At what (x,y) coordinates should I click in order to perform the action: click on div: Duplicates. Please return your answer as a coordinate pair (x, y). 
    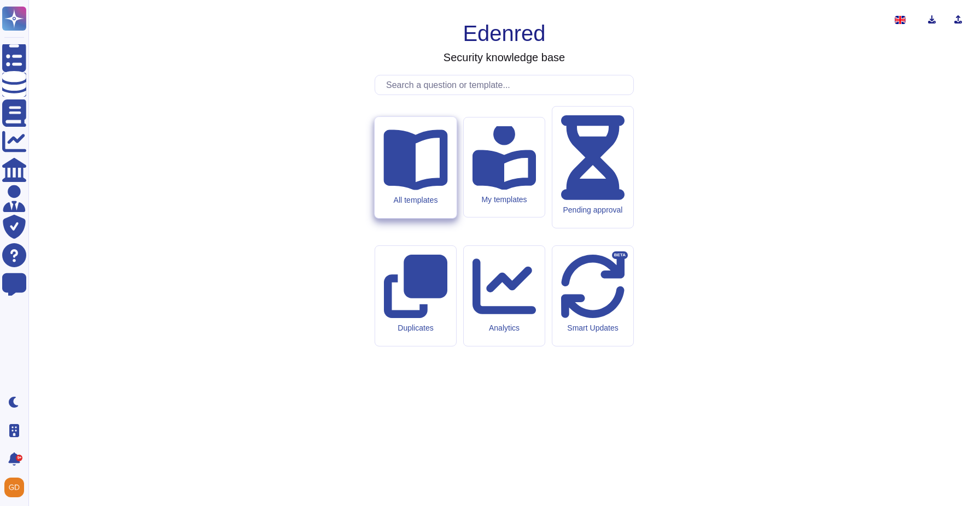
    Looking at the image, I should click on (416, 328).